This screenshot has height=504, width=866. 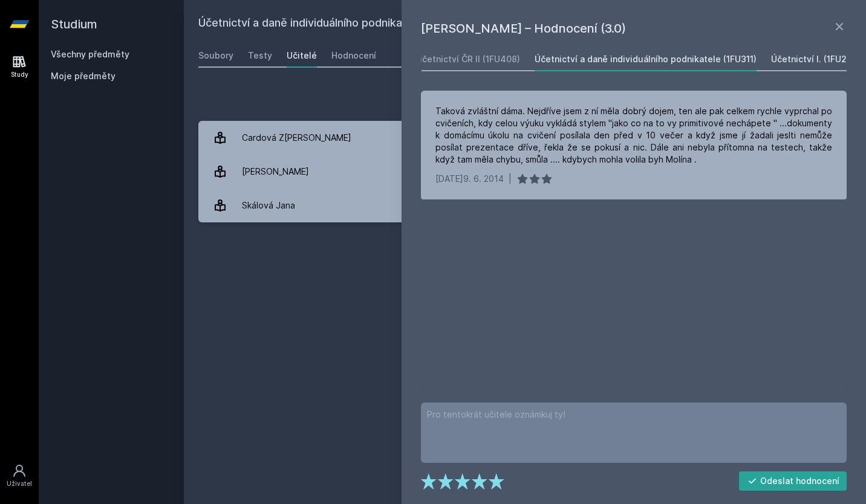 I want to click on div: Skálová Jana, so click(x=268, y=206).